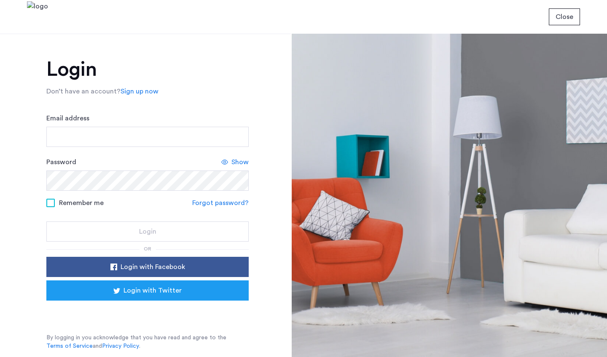 The width and height of the screenshot is (607, 357). I want to click on label: Password, so click(61, 162).